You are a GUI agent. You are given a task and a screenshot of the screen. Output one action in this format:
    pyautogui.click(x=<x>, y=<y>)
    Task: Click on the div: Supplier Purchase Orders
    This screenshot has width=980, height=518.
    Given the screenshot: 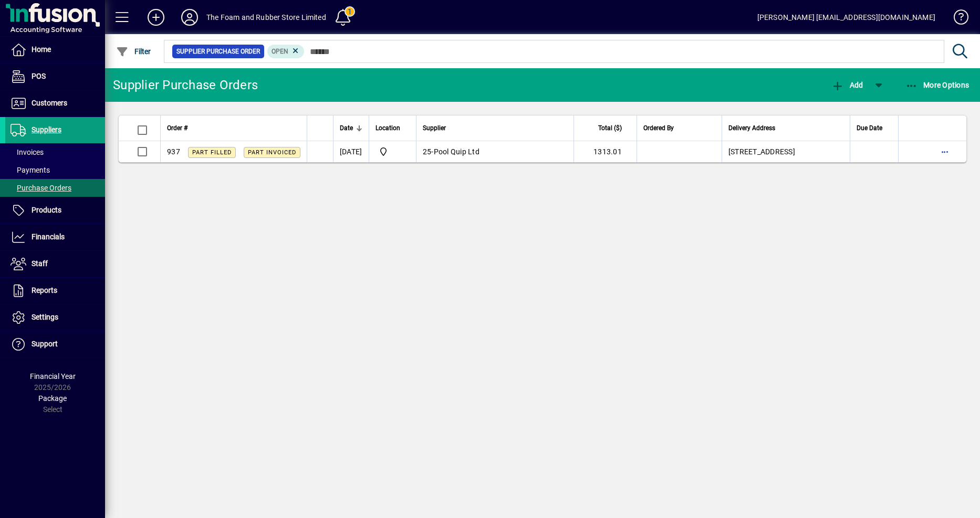 What is the action you would take?
    pyautogui.click(x=186, y=85)
    